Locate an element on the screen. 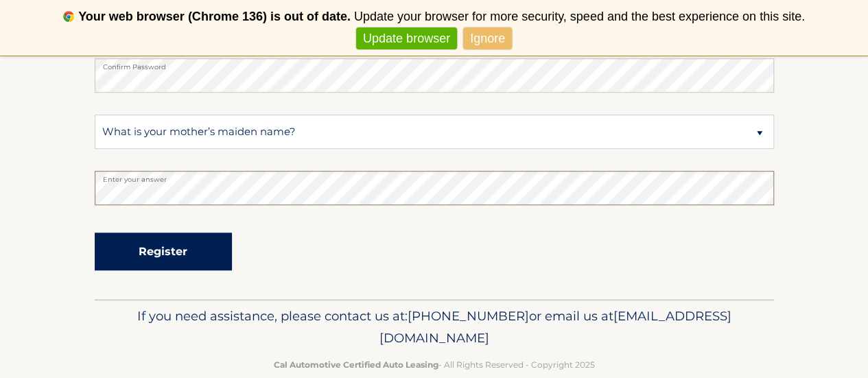 Image resolution: width=868 pixels, height=378 pixels. b: Your web browser (Chrome 136) is out of date. is located at coordinates (214, 17).